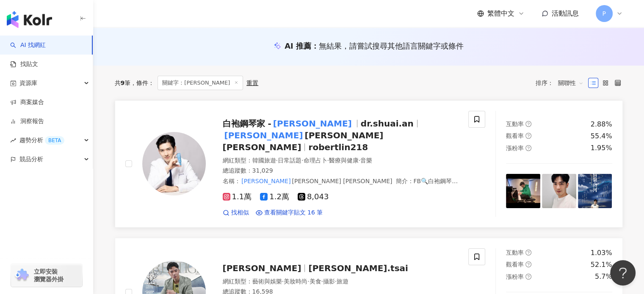 This screenshot has height=294, width=644. What do you see at coordinates (366, 160) in the screenshot?
I see `span: 音樂` at bounding box center [366, 160].